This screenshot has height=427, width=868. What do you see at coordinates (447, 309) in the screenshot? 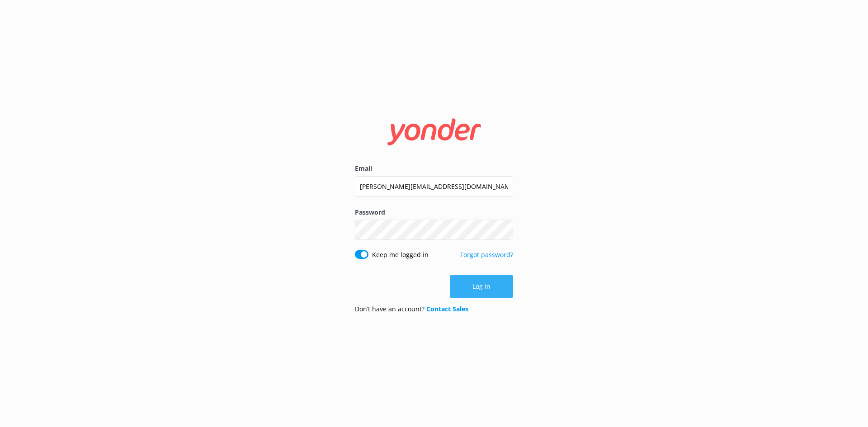
I see `a: Contact Sales` at bounding box center [447, 309].